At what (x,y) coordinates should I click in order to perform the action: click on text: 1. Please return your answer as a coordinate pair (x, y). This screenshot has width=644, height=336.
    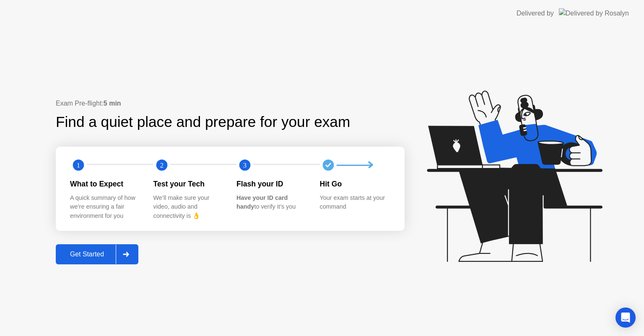
    Looking at the image, I should click on (78, 165).